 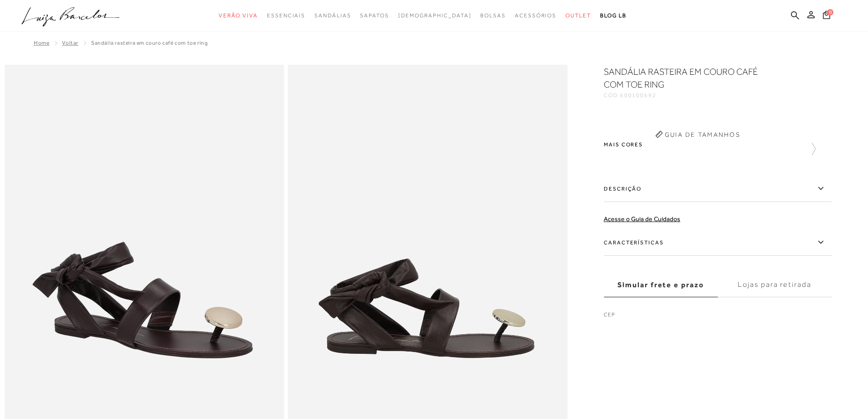 I want to click on span: Outlet, so click(x=578, y=16).